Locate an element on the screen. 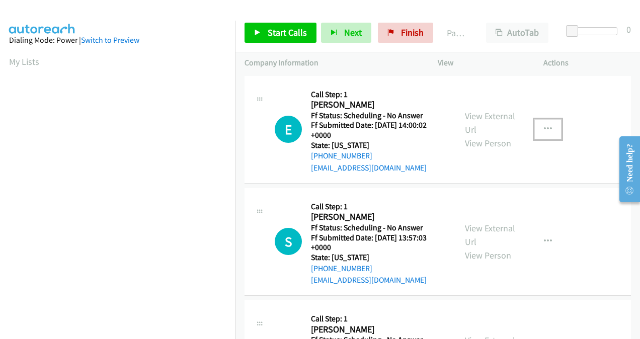 This screenshot has width=640, height=339. div: Need help? is located at coordinates (18, 34).